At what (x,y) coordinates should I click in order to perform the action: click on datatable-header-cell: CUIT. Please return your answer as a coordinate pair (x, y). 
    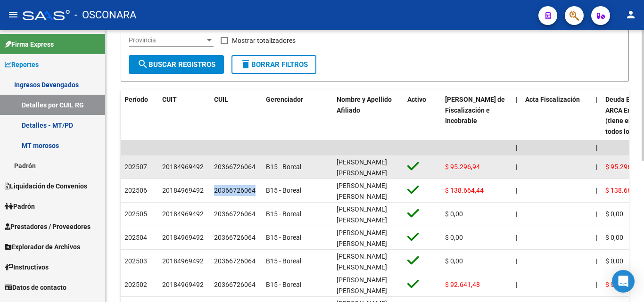
    Looking at the image, I should click on (185, 115).